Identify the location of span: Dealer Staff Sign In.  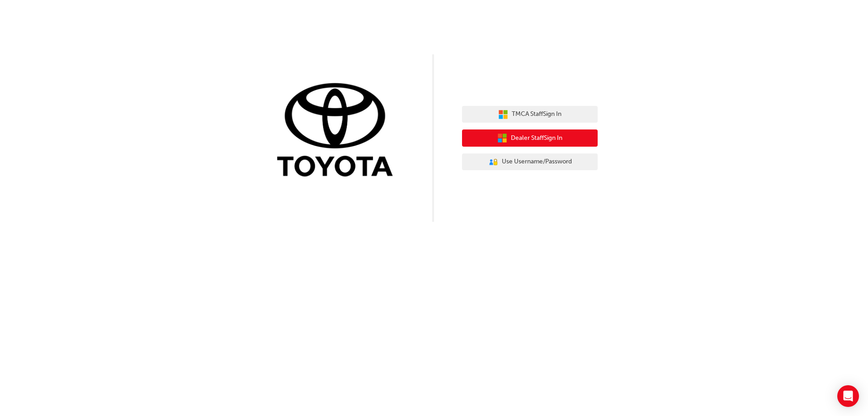
(536, 138).